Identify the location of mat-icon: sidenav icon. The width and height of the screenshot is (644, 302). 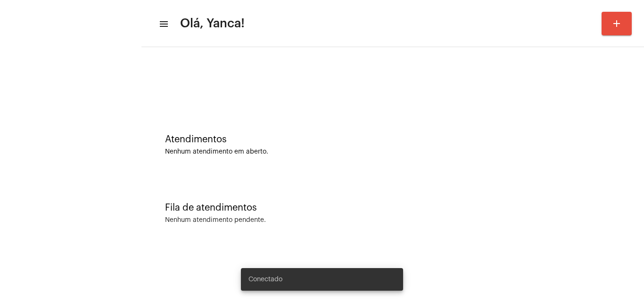
(163, 24).